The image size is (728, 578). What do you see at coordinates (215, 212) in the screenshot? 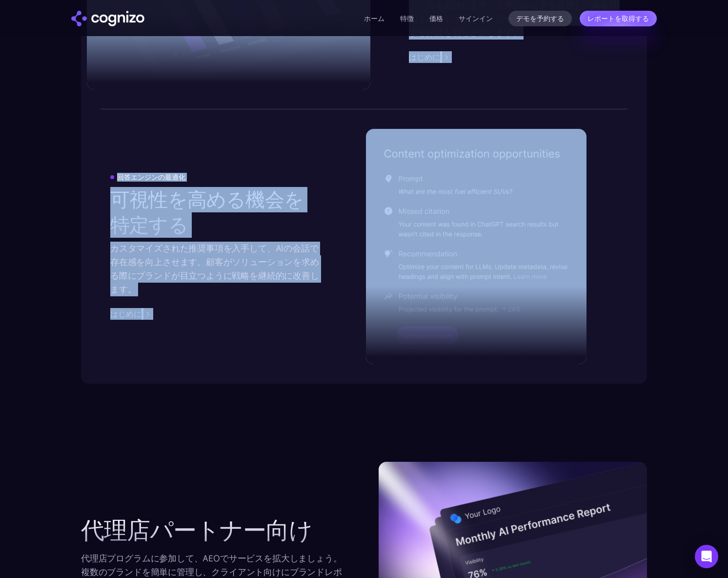
I see `h2: 可視性を高める機会を特定する` at bounding box center [215, 212].